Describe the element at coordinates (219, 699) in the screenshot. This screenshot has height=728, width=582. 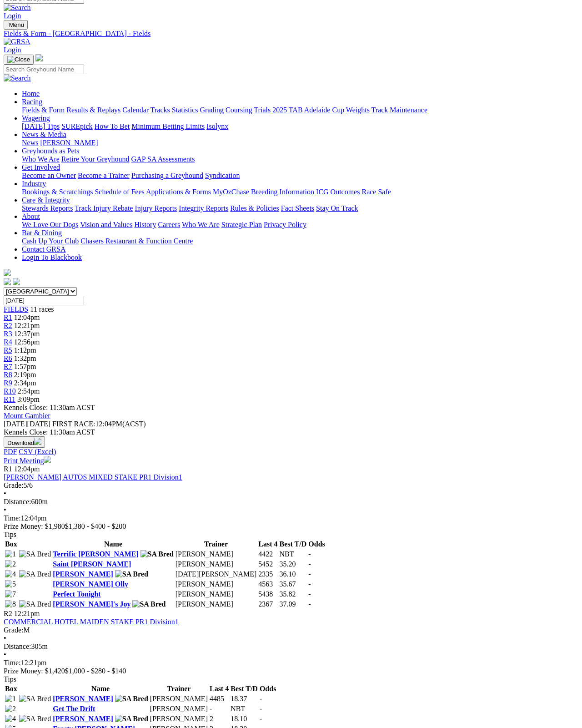
I see `td: 4485` at that location.